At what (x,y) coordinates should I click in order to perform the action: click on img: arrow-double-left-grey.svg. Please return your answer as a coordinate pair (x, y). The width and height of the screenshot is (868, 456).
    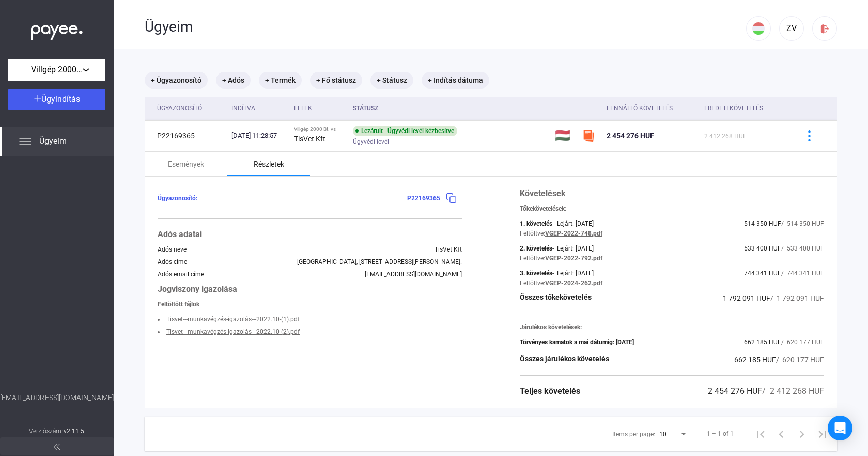
    Looking at the image, I should click on (56, 447).